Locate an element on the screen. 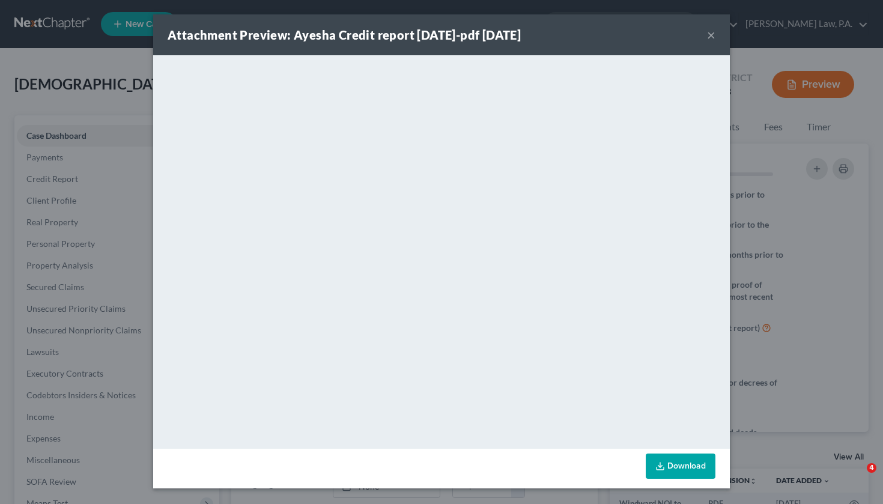 The image size is (883, 504). a: Download is located at coordinates (680, 466).